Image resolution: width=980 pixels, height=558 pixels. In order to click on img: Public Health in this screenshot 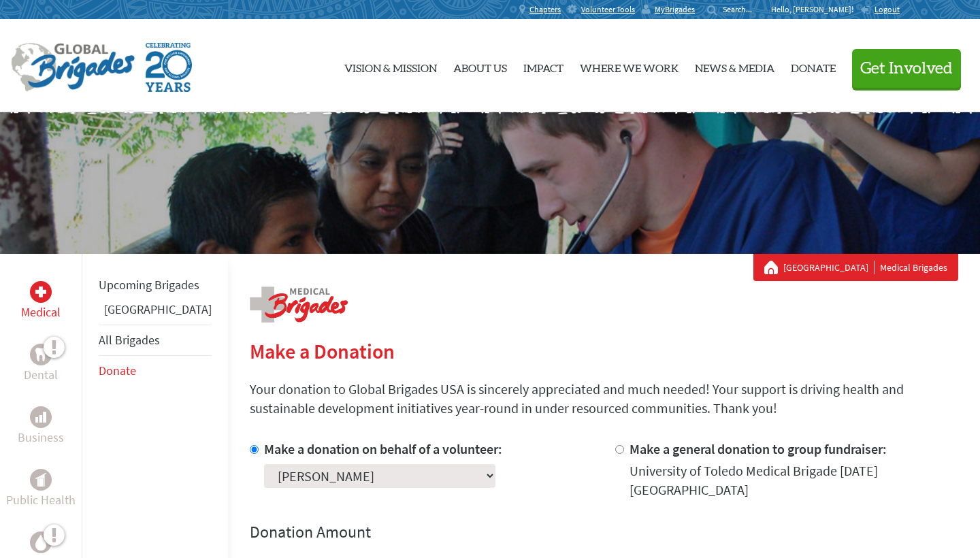, I will do `click(41, 480)`.